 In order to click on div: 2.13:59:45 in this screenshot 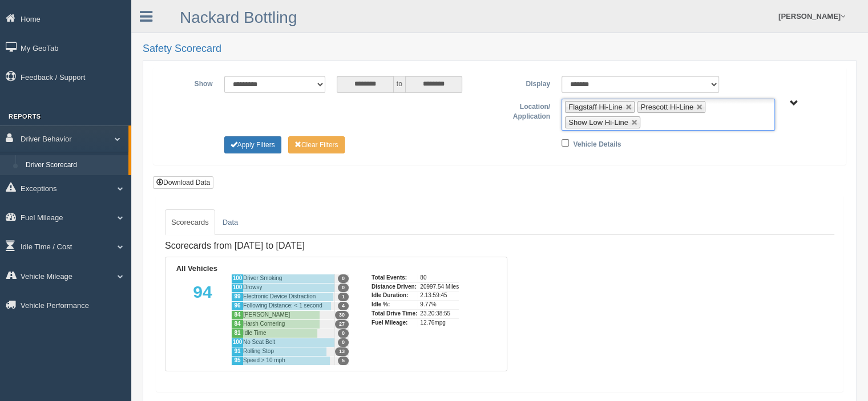, I will do `click(439, 296)`.